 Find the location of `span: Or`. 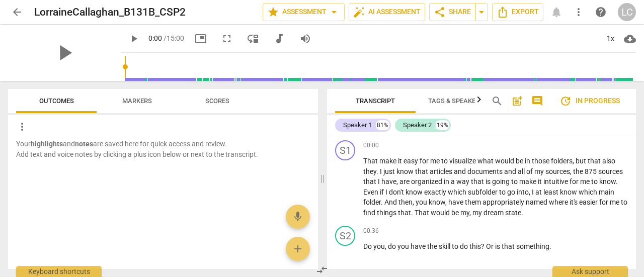

span: Or is located at coordinates (490, 246).